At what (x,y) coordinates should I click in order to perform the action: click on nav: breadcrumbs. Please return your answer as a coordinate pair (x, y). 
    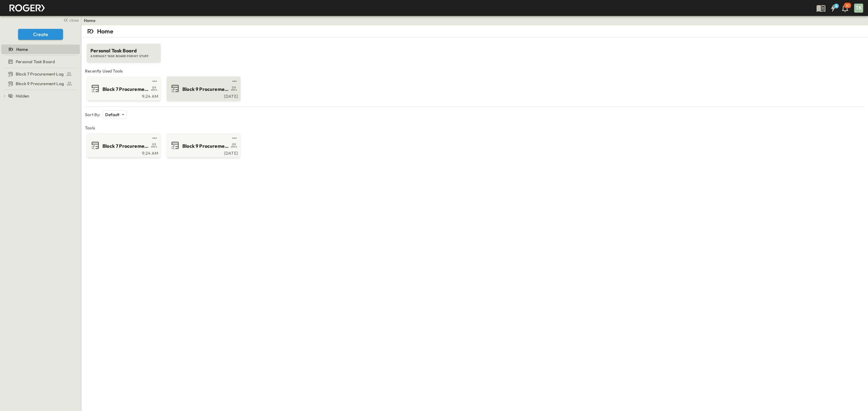
    Looking at the image, I should click on (91, 20).